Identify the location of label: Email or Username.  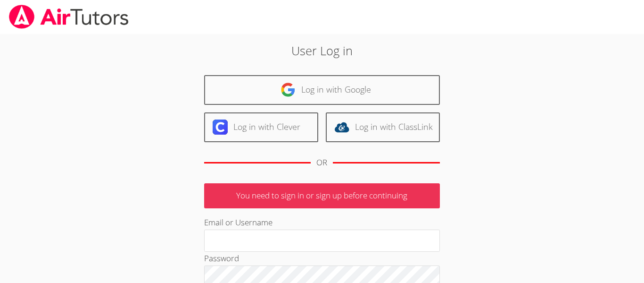
(238, 222).